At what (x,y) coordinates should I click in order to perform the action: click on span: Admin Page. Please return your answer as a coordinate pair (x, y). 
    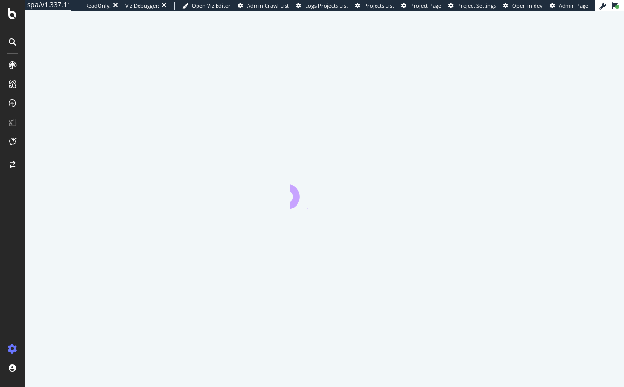
    Looking at the image, I should click on (573, 5).